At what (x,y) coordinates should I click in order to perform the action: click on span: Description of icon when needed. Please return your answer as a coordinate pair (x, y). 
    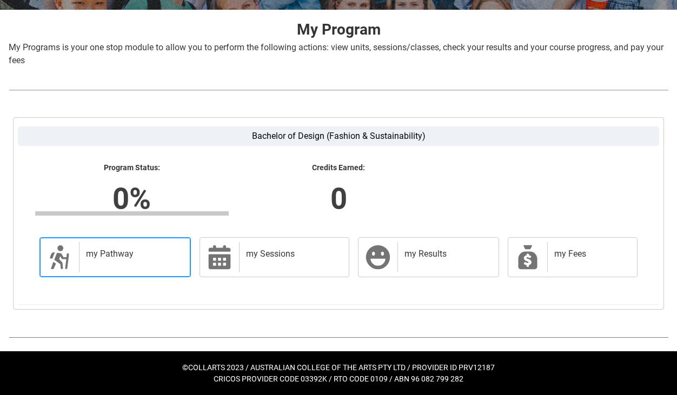
    Looking at the image, I should click on (59, 257).